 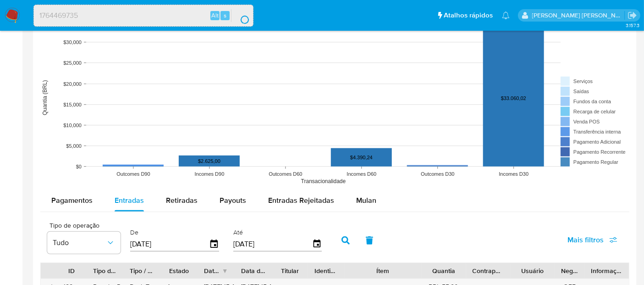 I want to click on button: search-icon, so click(x=240, y=15).